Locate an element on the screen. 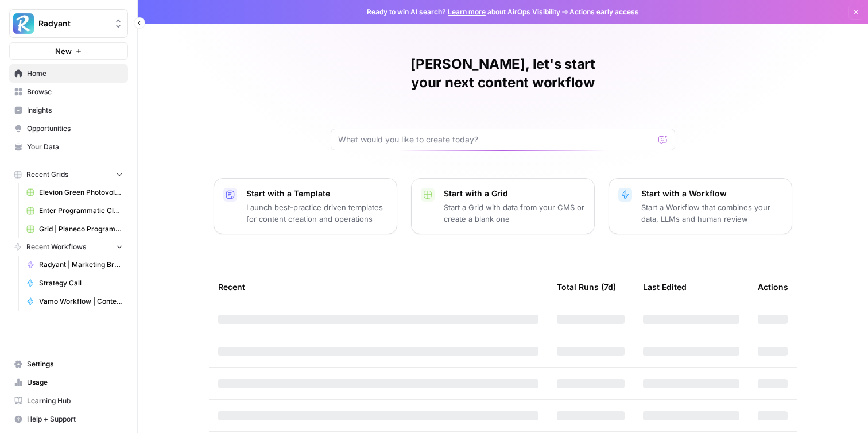 This screenshot has width=868, height=433. a: Learning Hub is located at coordinates (68, 401).